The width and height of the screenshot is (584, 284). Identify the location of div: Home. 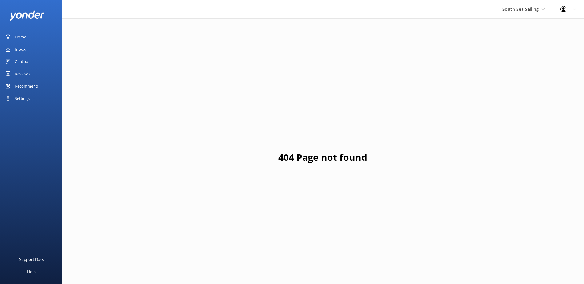
(20, 37).